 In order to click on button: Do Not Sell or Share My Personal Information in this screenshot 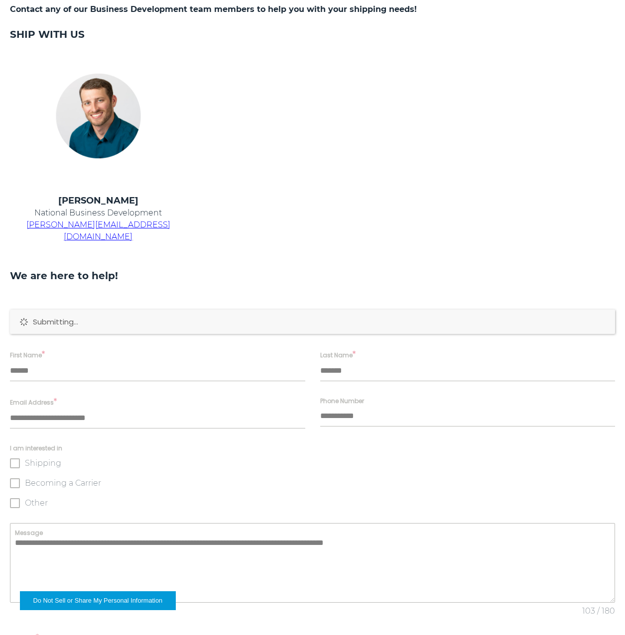, I will do `click(98, 601)`.